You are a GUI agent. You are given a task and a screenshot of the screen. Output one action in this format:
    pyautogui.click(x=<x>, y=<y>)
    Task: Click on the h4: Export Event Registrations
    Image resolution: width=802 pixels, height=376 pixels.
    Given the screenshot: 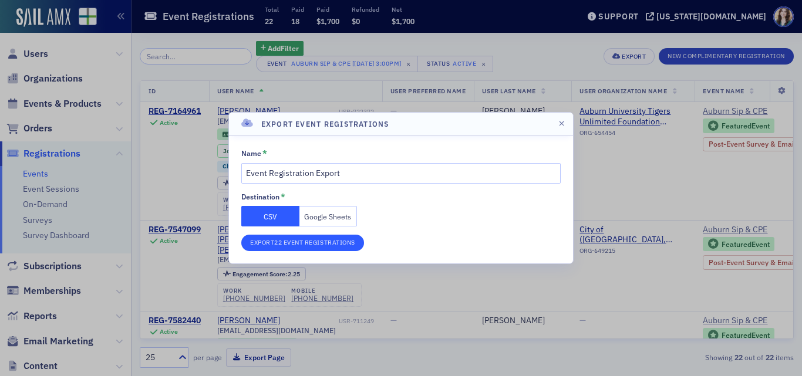 What is the action you would take?
    pyautogui.click(x=325, y=124)
    